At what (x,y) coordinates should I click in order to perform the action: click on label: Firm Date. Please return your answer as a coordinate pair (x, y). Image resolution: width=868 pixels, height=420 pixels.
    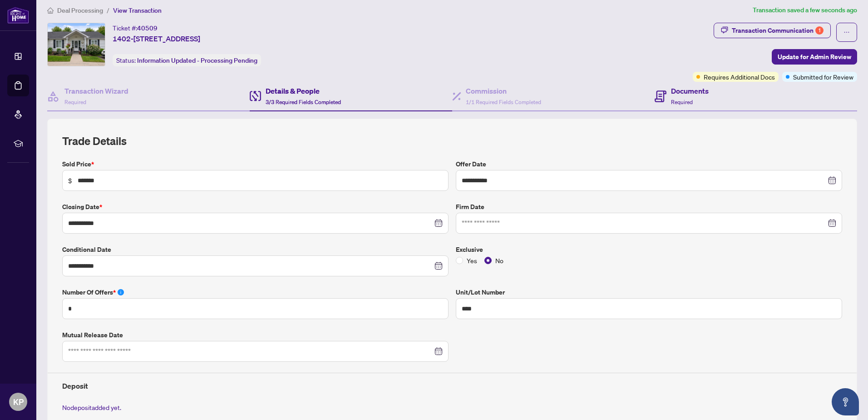
    Looking at the image, I should click on (649, 207).